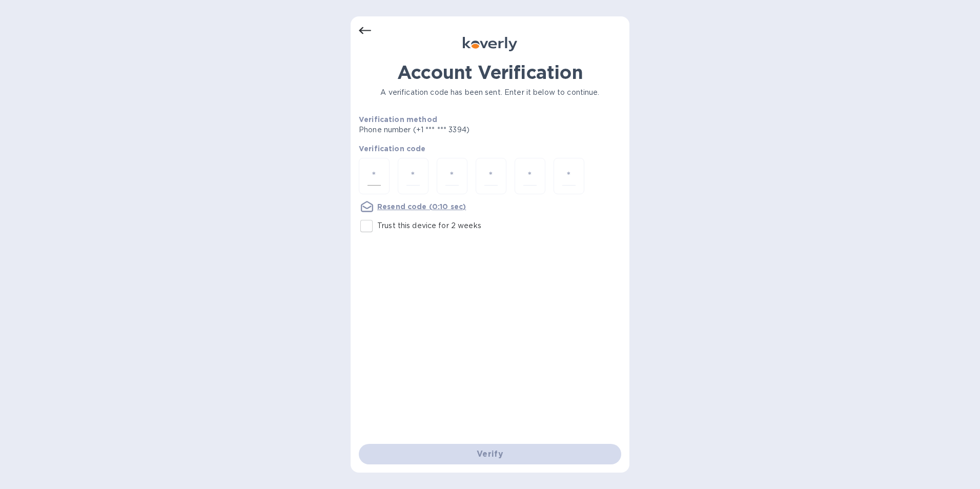 This screenshot has width=980, height=489. Describe the element at coordinates (490, 149) in the screenshot. I see `p: Verification code` at that location.